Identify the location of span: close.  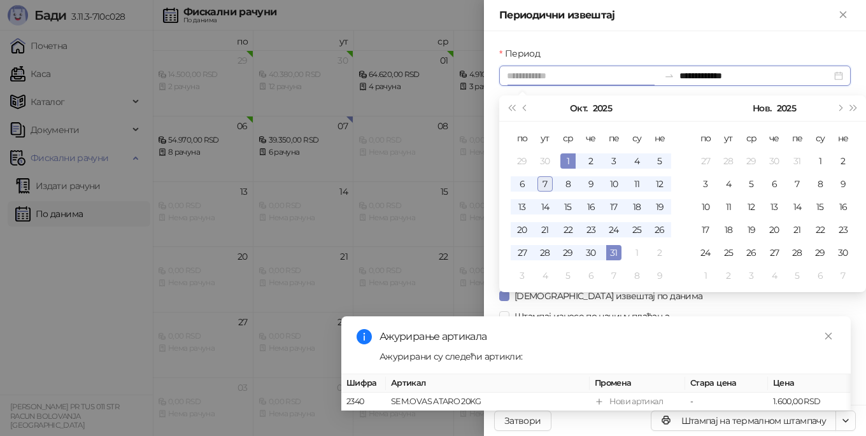
(829, 336).